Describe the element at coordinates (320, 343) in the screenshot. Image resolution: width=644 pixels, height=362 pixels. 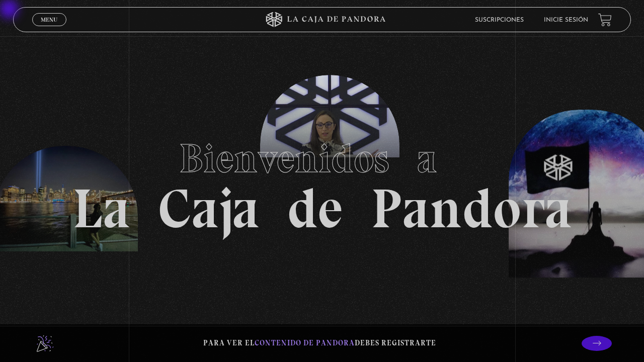
I see `p: Para ver el debes registrarte` at that location.